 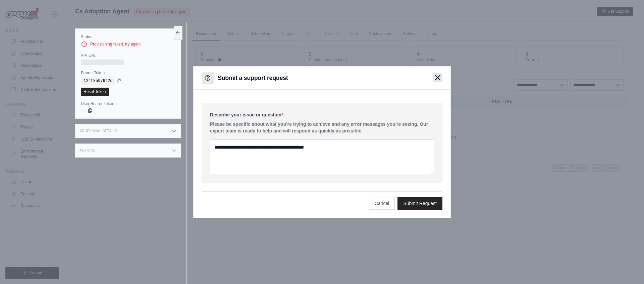 What do you see at coordinates (419, 203) in the screenshot?
I see `button: Submit Request` at bounding box center [419, 203].